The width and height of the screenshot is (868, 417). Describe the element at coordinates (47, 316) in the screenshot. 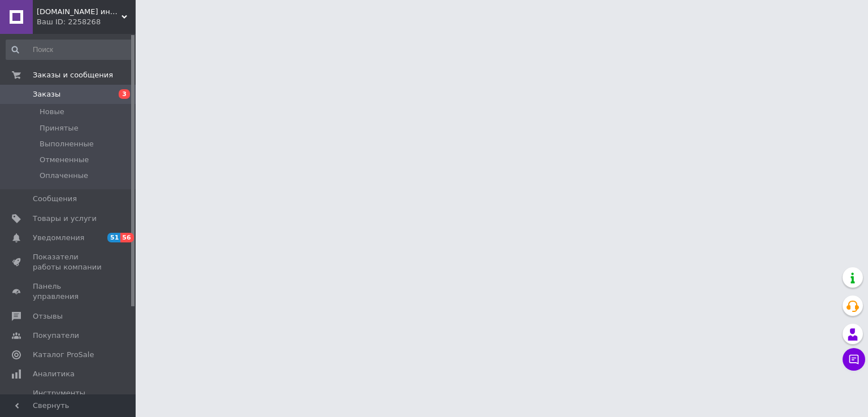

I see `span: Отзывы` at that location.